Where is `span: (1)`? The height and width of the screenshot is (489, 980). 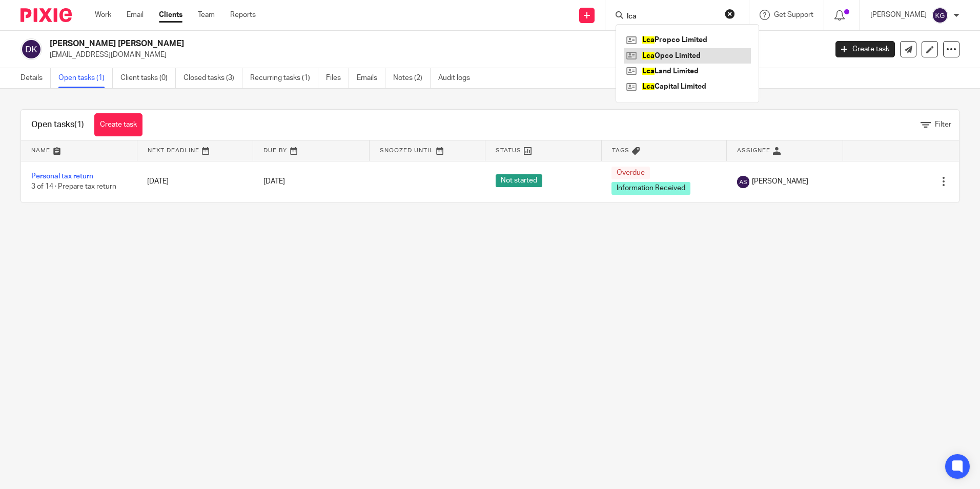 span: (1) is located at coordinates (79, 125).